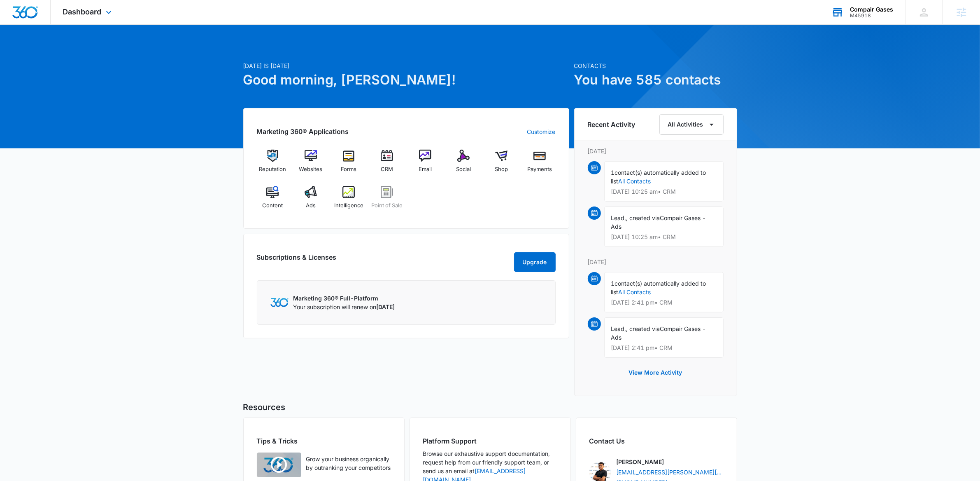 This screenshot has width=980, height=481. I want to click on a: CRM, so click(387, 165).